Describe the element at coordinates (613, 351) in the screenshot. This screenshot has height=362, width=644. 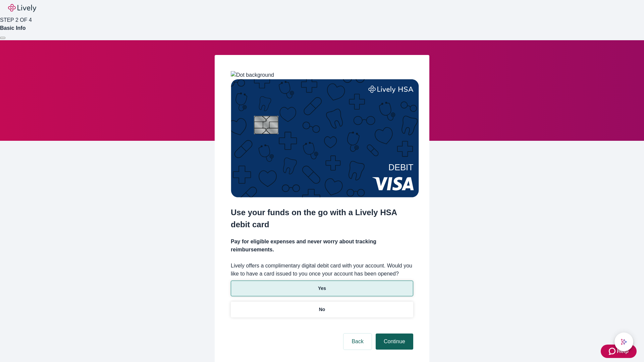
I see `svg: Zendesk support icon` at that location.